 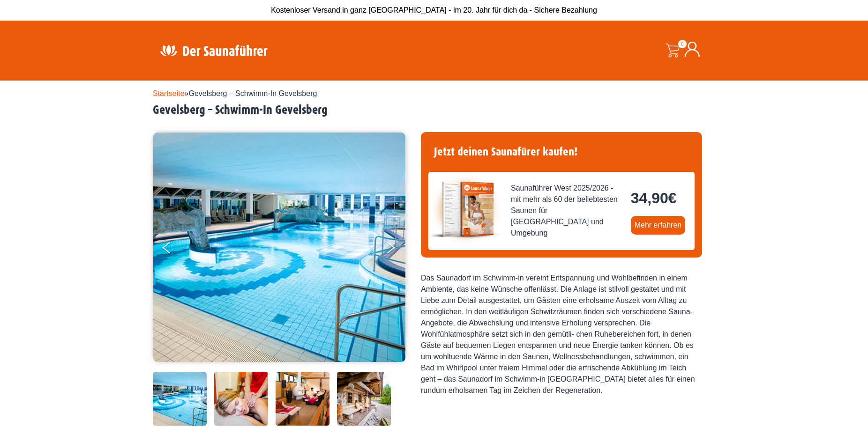 I want to click on img: der-saunafuehrer-2025-west.jpg, so click(x=466, y=209).